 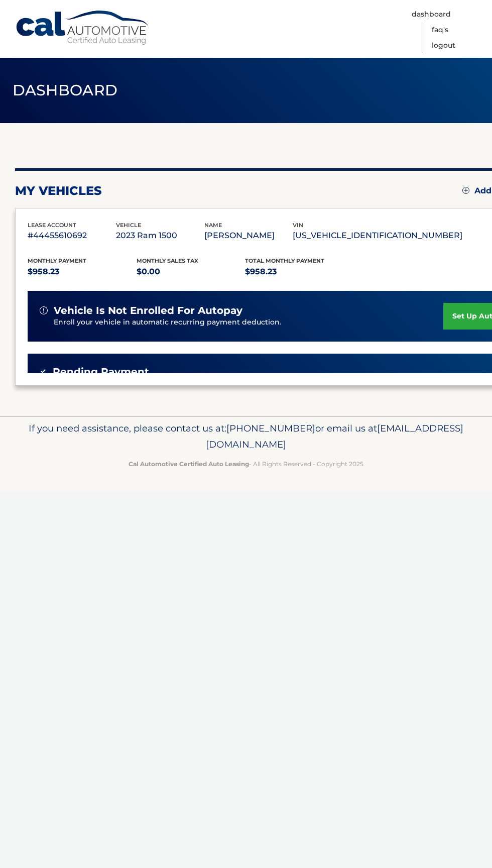 I want to click on span: Total Monthly Payment, so click(x=285, y=260).